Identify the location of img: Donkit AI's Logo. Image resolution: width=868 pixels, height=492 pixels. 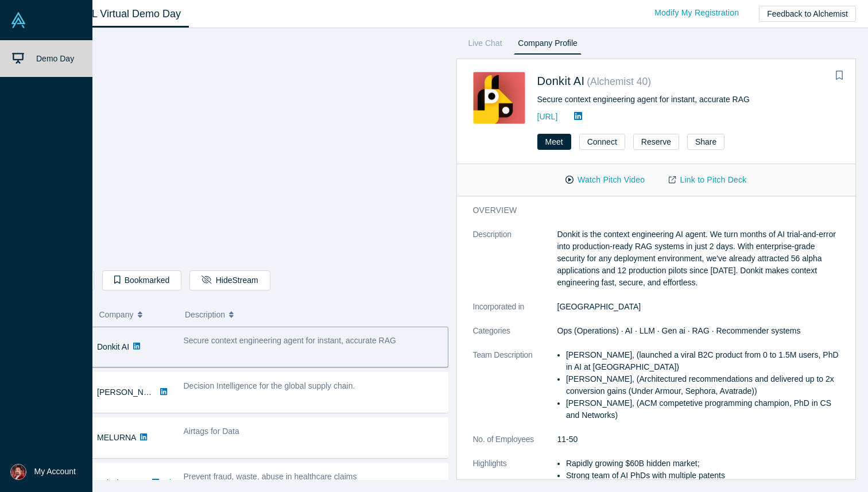
(499, 98).